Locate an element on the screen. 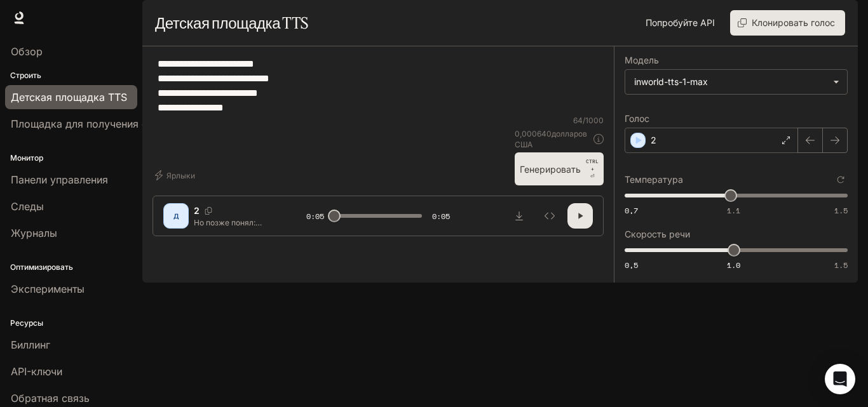  button: Скачать аудио is located at coordinates (519, 216).